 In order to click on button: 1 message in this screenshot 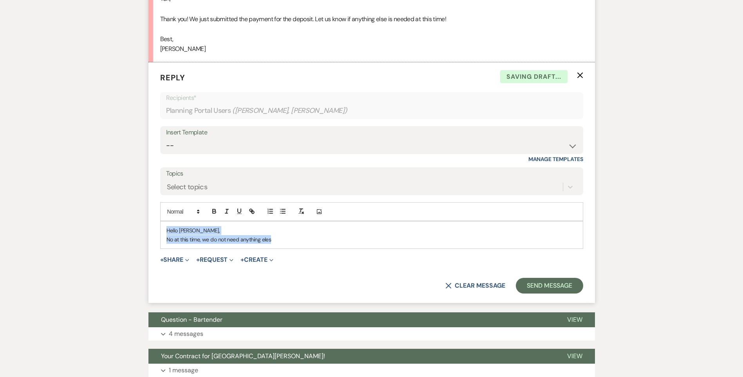, I will do `click(372, 370)`.